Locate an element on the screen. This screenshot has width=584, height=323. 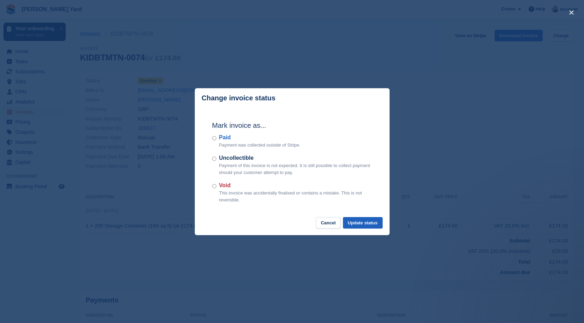
h2: Mark invoice as... is located at coordinates (292, 126).